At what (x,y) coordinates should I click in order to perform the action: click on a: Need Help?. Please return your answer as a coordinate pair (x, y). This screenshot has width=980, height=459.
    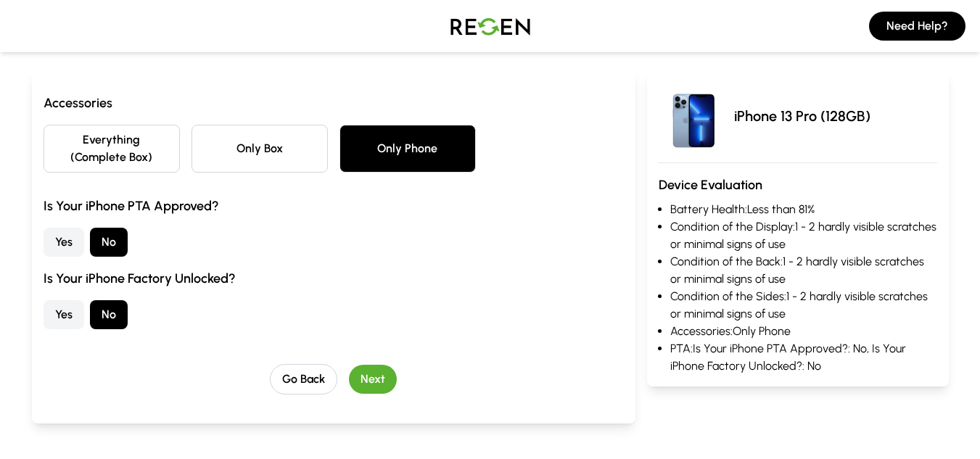
    Looking at the image, I should click on (917, 26).